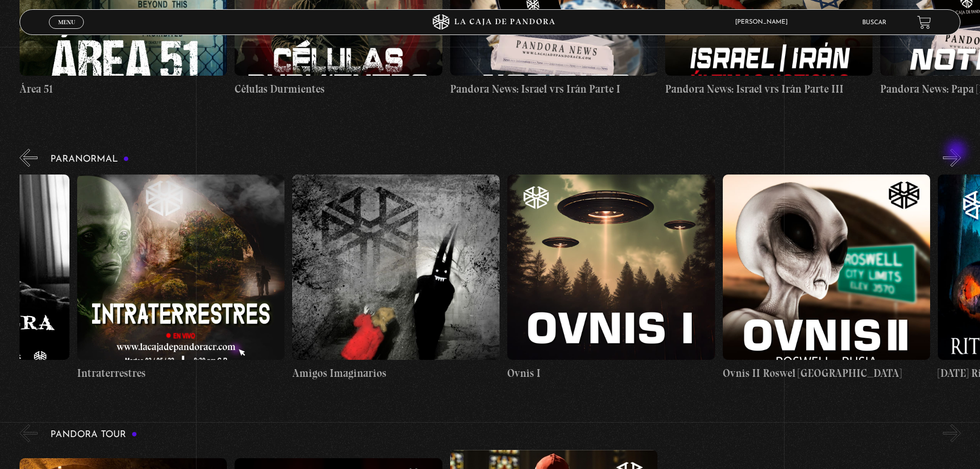 This screenshot has width=980, height=469. I want to click on span: Menu, so click(67, 22).